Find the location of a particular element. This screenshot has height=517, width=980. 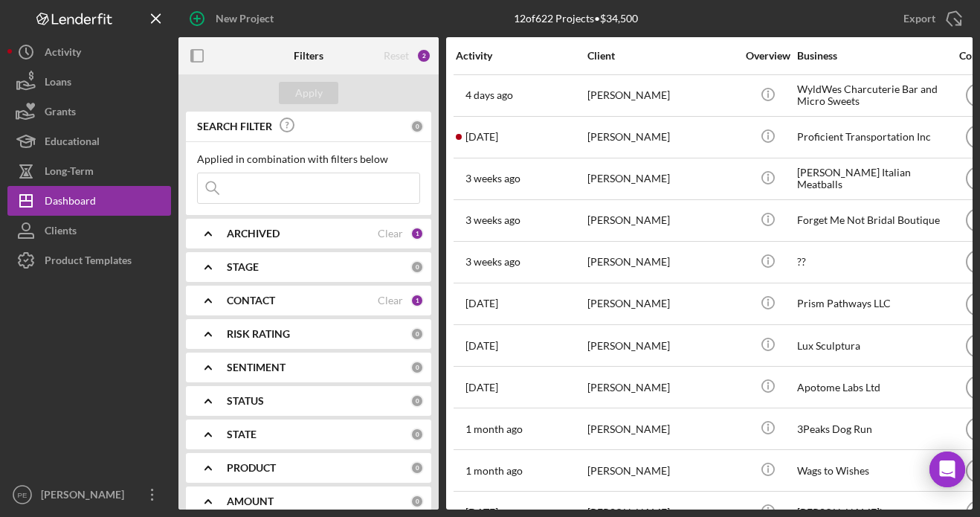

div: Forget Me Not Bridal Boutique is located at coordinates (871, 220).